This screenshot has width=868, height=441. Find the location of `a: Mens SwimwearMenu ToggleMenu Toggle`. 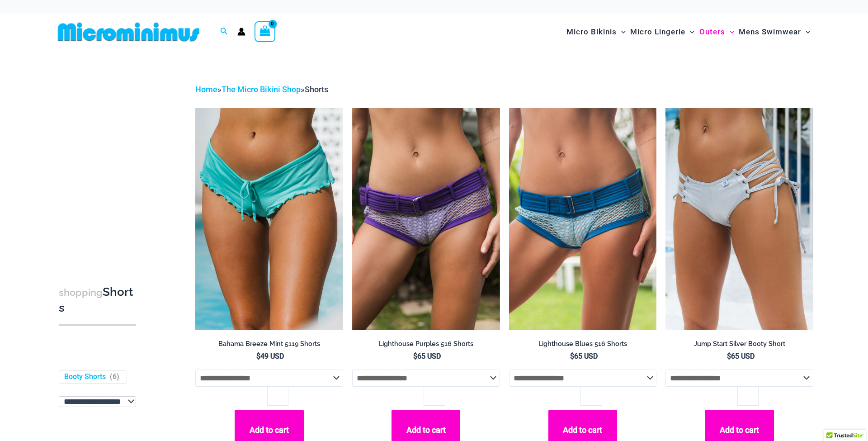

a: Mens SwimwearMenu ToggleMenu Toggle is located at coordinates (775, 31).